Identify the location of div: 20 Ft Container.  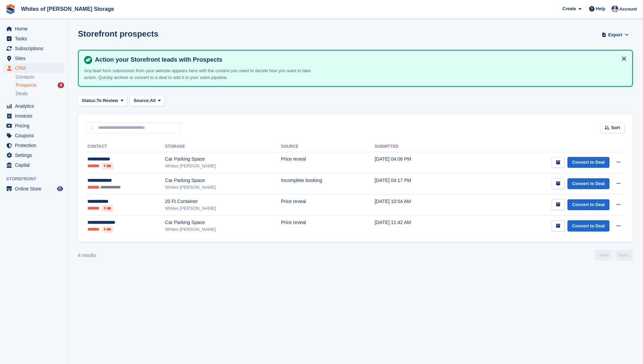
(223, 201).